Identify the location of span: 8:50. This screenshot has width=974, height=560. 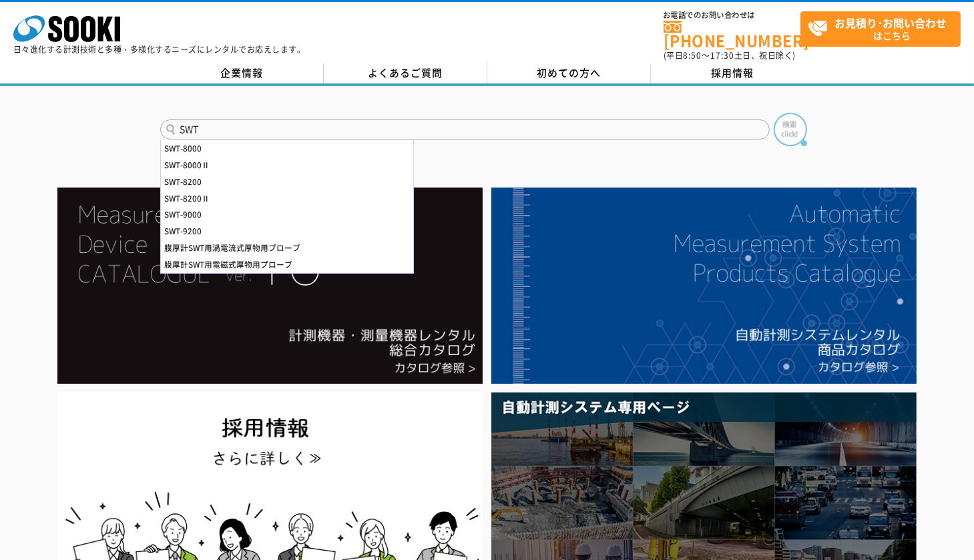
(693, 55).